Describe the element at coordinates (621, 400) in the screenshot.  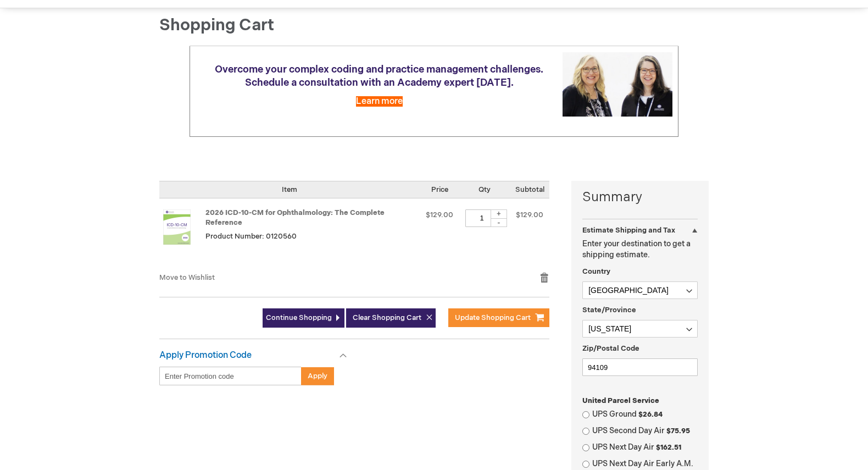
I see `span: United Parcel Service` at that location.